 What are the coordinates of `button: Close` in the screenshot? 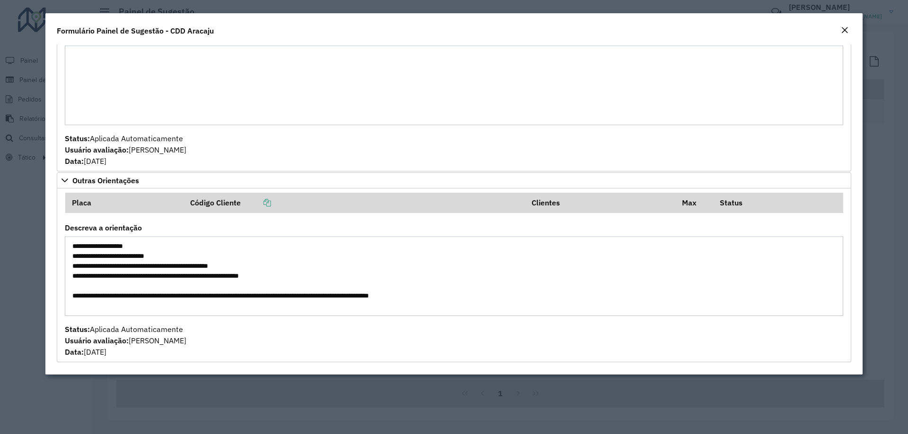 It's located at (844, 31).